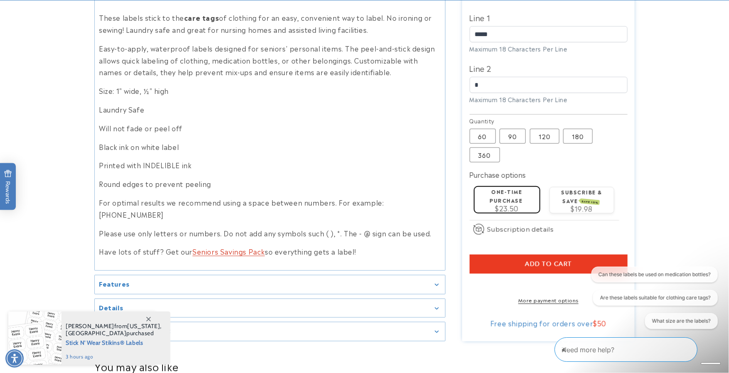  I want to click on button: Close conversation starters, so click(156, 29).